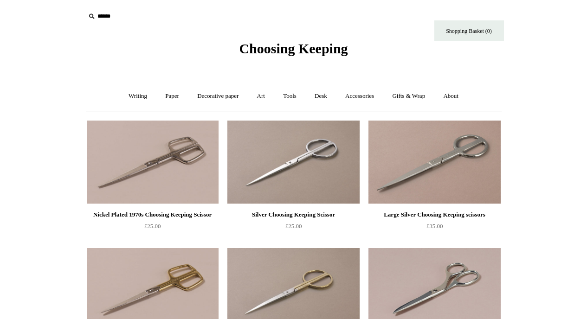 The height and width of the screenshot is (319, 587). I want to click on a: Writing, so click(138, 96).